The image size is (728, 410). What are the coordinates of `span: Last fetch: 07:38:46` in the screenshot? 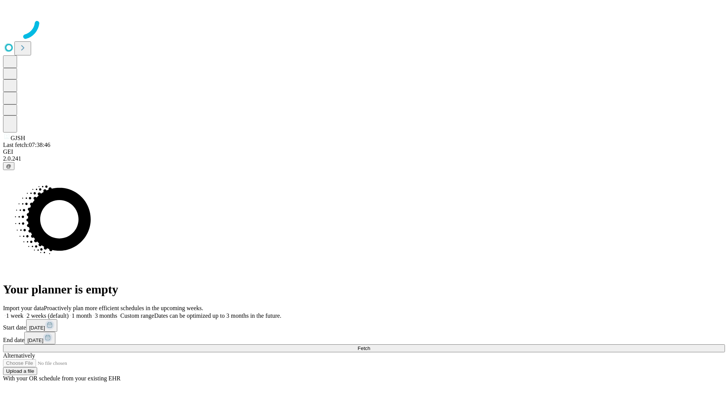 It's located at (27, 144).